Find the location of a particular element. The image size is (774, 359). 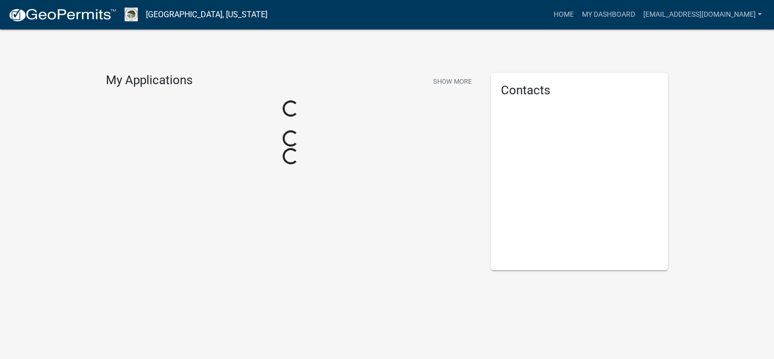

a: My Dashboard is located at coordinates (609, 15).